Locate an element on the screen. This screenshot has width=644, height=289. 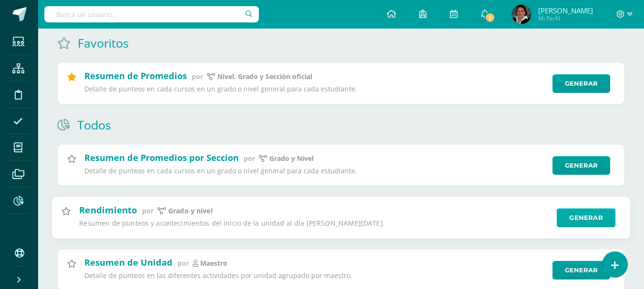
h2: Resumen de Promedios por Seccion is located at coordinates (162, 158).